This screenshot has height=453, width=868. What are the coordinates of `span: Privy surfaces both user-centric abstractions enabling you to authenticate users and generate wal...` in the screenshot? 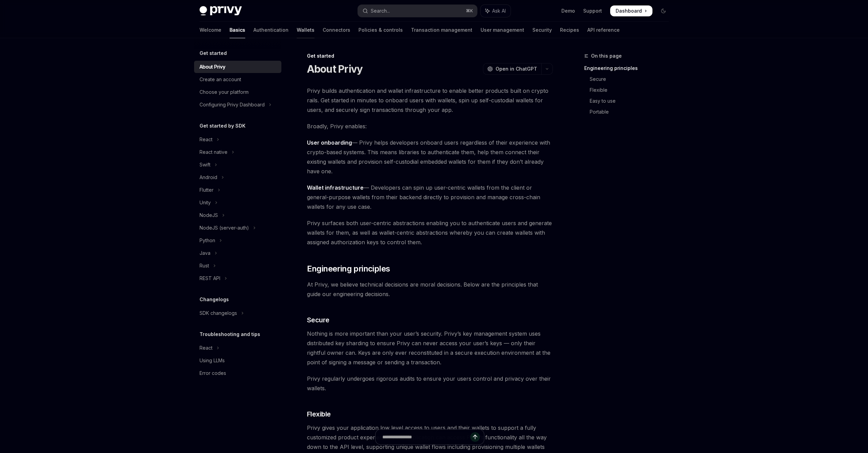 It's located at (430, 233).